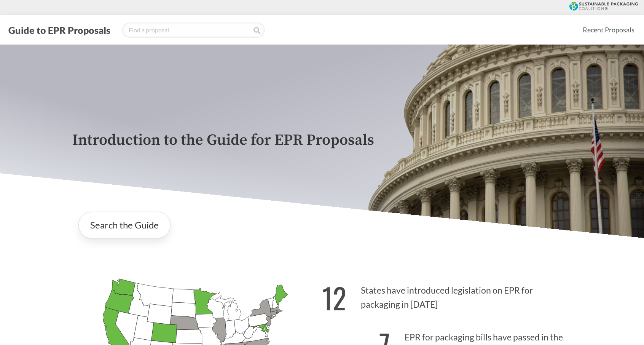  Describe the element at coordinates (334, 297) in the screenshot. I see `strong: 12` at that location.